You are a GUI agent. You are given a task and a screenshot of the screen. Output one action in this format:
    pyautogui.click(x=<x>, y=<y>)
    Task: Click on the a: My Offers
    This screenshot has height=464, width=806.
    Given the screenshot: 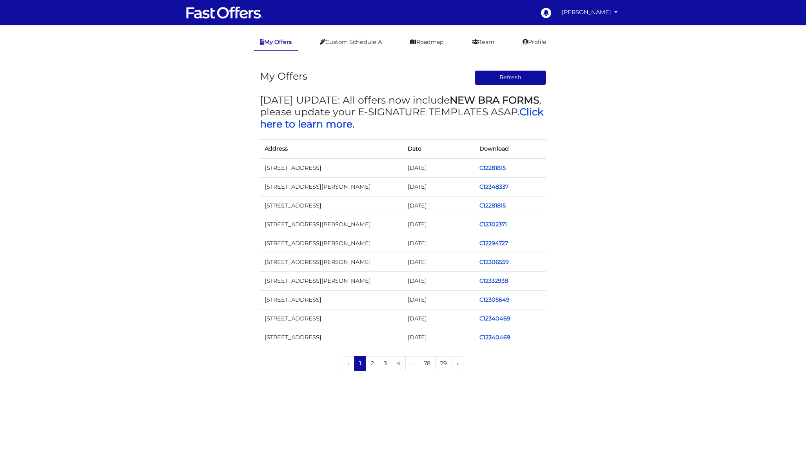 What is the action you would take?
    pyautogui.click(x=275, y=42)
    